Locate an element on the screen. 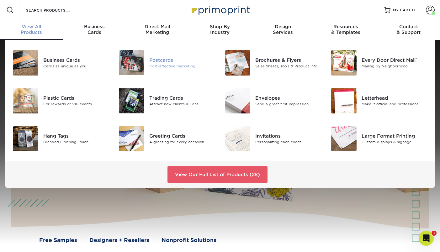  img: Envelopes is located at coordinates (238, 101).